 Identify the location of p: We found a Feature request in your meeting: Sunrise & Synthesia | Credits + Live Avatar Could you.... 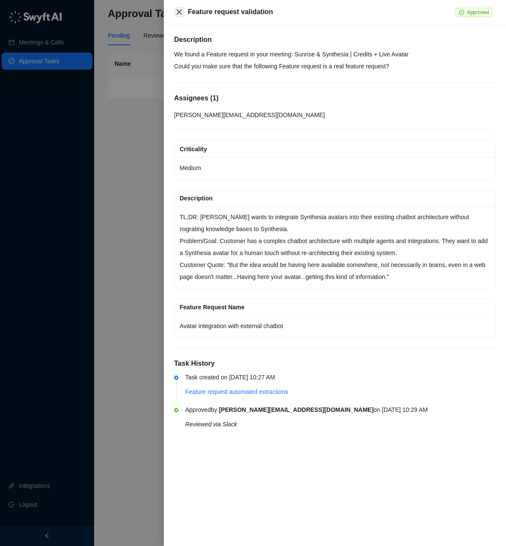
(335, 60).